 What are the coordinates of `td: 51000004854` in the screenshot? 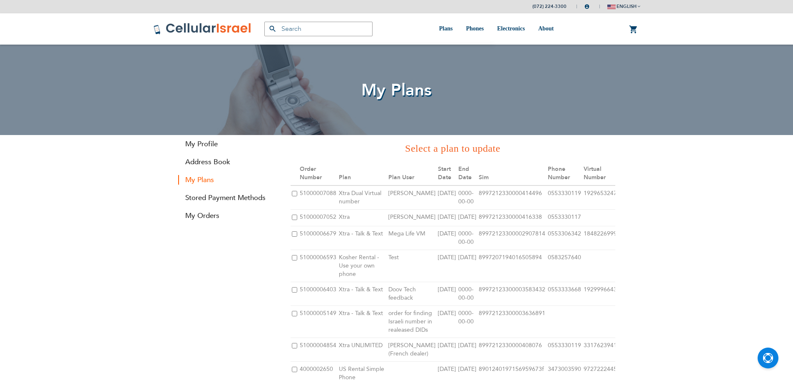 It's located at (318, 349).